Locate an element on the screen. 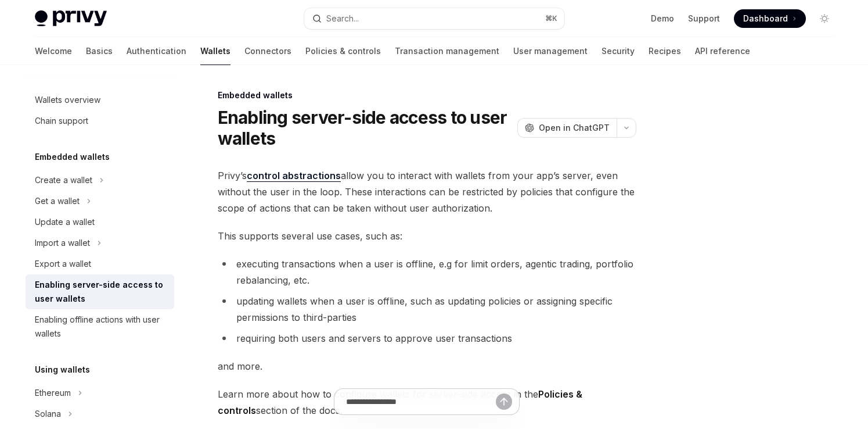  div: Export a wallet is located at coordinates (63, 264).